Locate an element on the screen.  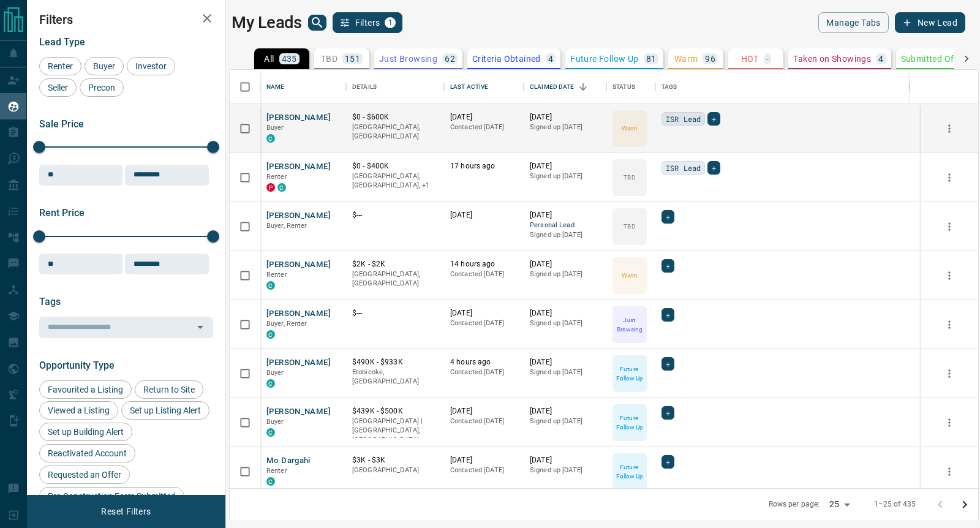
p: $2K - $2K is located at coordinates (395, 264).